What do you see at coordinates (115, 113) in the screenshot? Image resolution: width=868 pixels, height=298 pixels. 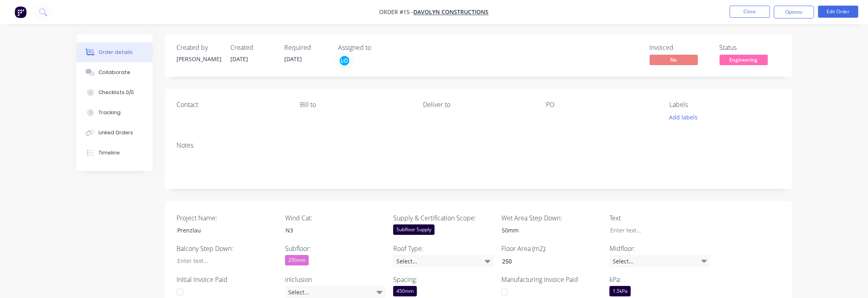 I see `button: Tracking` at bounding box center [115, 113].